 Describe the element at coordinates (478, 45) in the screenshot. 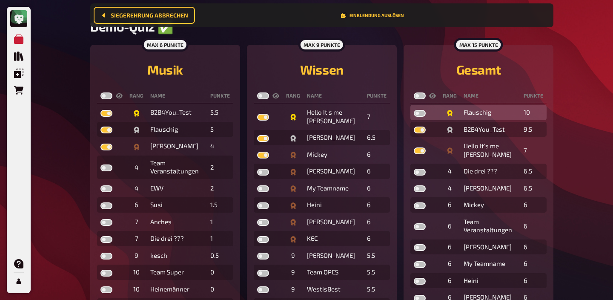

I see `div: max 15 Punkte` at that location.